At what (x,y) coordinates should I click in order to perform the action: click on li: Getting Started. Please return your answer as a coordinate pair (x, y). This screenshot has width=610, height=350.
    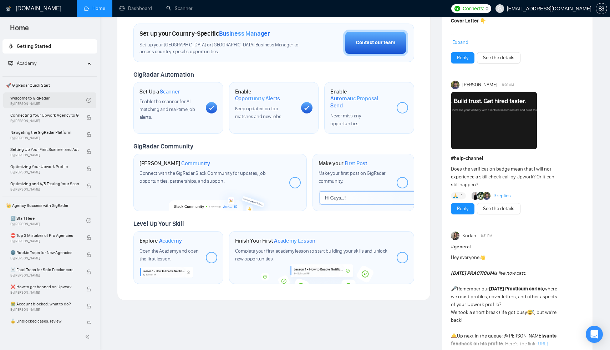
    Looking at the image, I should click on (50, 46).